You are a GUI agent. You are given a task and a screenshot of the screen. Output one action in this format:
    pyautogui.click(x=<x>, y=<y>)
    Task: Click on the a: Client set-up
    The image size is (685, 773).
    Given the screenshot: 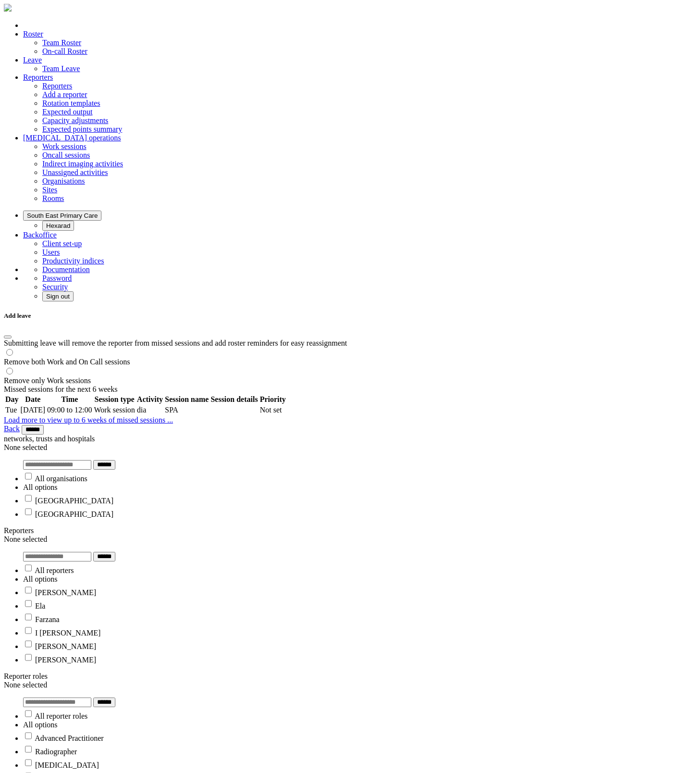 What is the action you would take?
    pyautogui.click(x=62, y=243)
    